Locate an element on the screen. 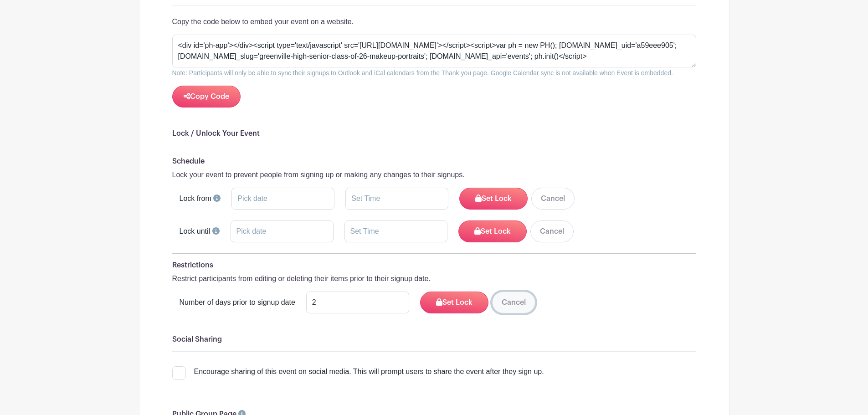 The height and width of the screenshot is (415, 868). button: Copy Code is located at coordinates (207, 97).